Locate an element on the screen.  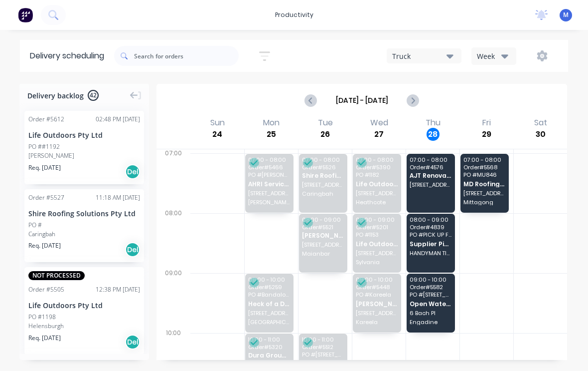
span: Shire Roofing Solutions Pty Ltd is located at coordinates (323, 175).